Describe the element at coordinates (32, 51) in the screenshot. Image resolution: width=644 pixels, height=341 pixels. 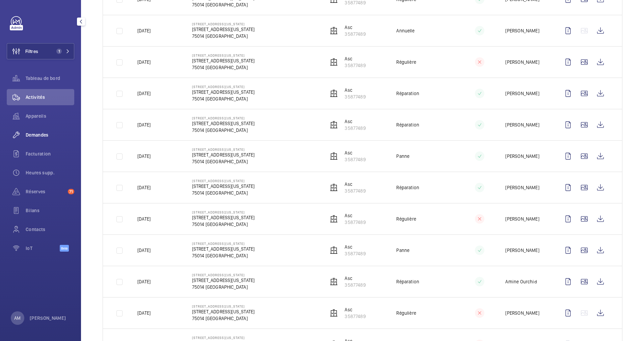
I see `span: Filtres` at that location.